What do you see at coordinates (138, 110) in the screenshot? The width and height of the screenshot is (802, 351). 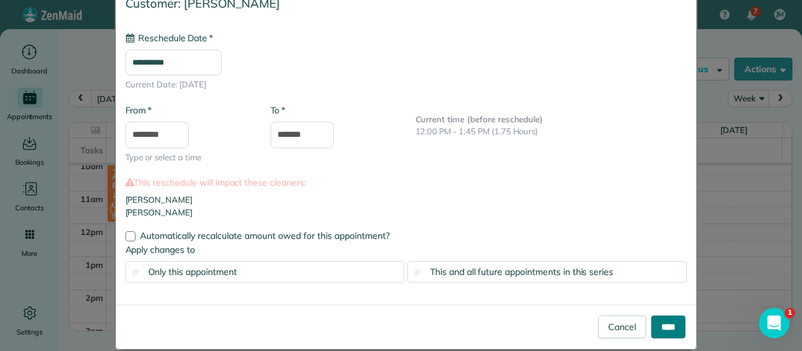 I see `label: From` at bounding box center [138, 110].